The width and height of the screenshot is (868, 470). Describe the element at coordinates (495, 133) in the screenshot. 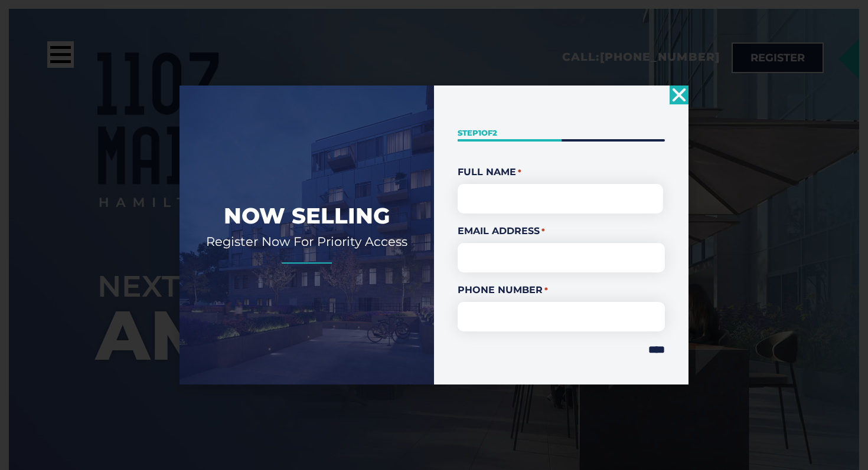

I see `span: 2` at that location.